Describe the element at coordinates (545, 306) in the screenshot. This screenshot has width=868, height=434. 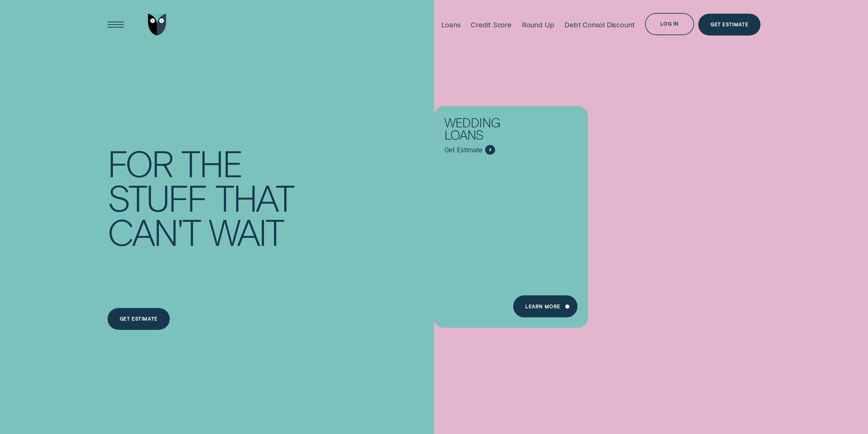
I see `a: Learn more` at that location.